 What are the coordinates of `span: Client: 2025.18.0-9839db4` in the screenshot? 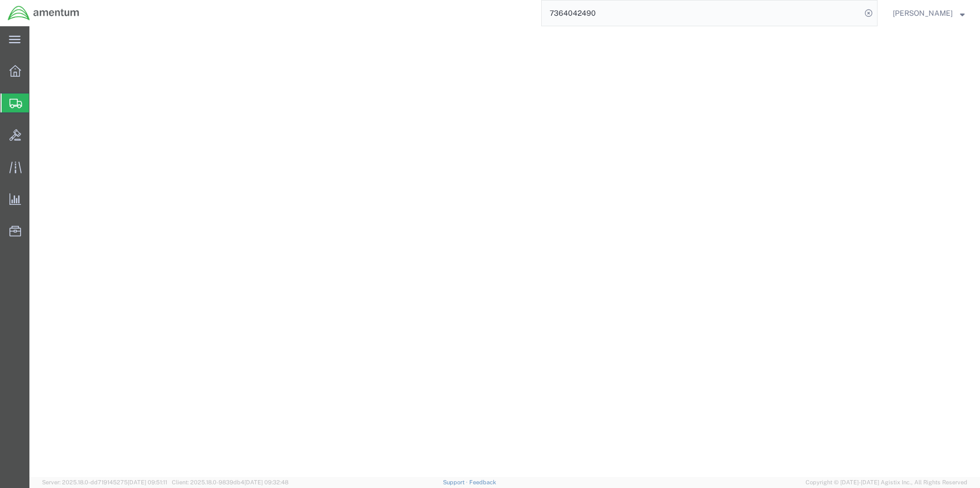 It's located at (230, 482).